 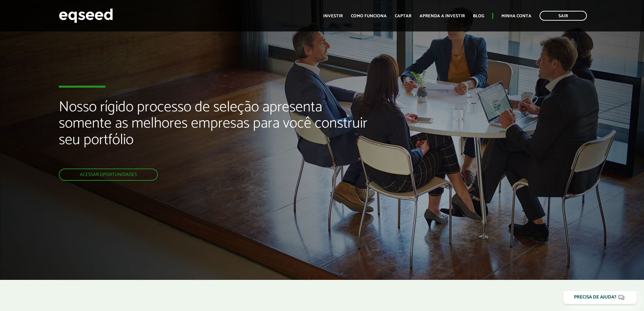 What do you see at coordinates (563, 15) in the screenshot?
I see `a: Sair` at bounding box center [563, 15].